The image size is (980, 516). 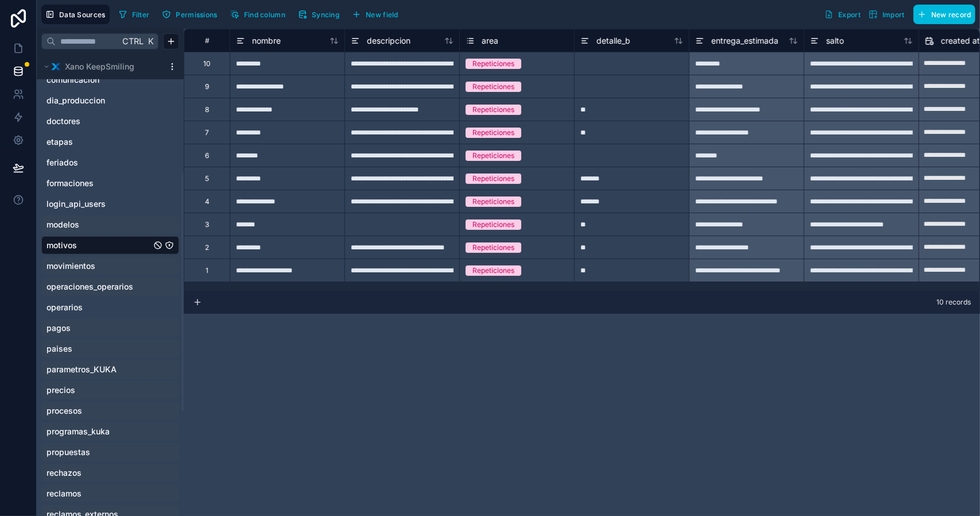 What do you see at coordinates (71, 266) in the screenshot?
I see `span: movimientos` at bounding box center [71, 266].